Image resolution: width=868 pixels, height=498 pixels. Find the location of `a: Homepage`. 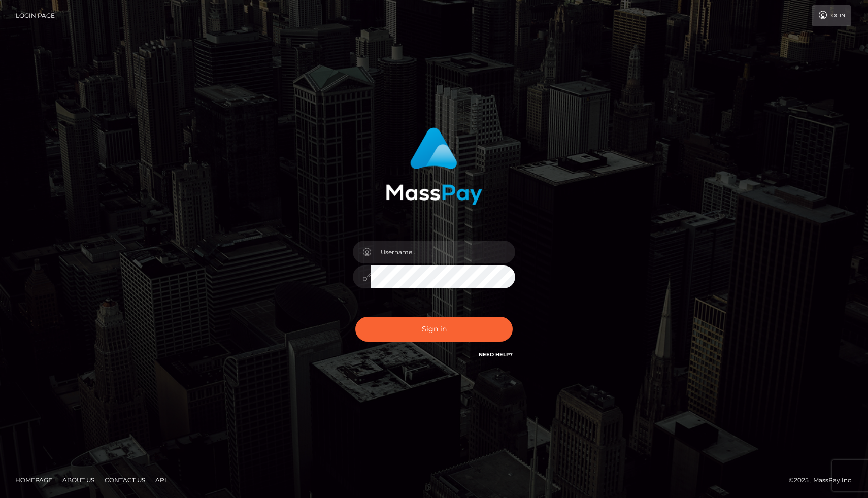

a: Homepage is located at coordinates (34, 480).